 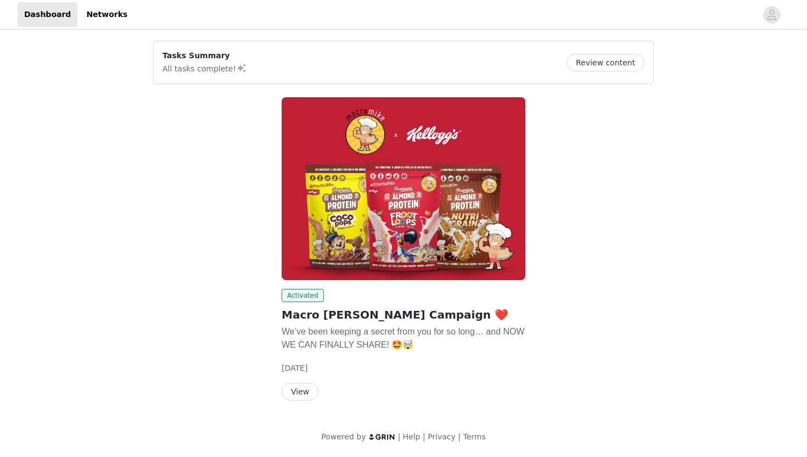 What do you see at coordinates (205, 55) in the screenshot?
I see `p: Tasks Summary` at bounding box center [205, 55].